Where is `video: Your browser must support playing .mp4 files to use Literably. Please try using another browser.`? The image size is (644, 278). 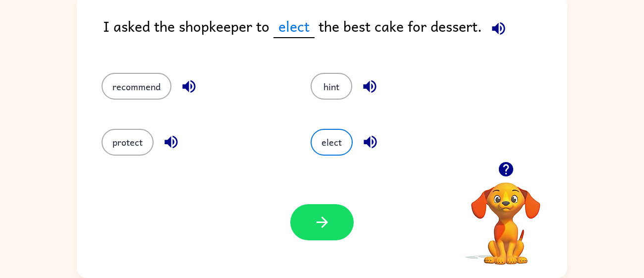 video: Your browser must support playing .mp4 files to use Literably. Please try using another browser. is located at coordinates (506, 217).